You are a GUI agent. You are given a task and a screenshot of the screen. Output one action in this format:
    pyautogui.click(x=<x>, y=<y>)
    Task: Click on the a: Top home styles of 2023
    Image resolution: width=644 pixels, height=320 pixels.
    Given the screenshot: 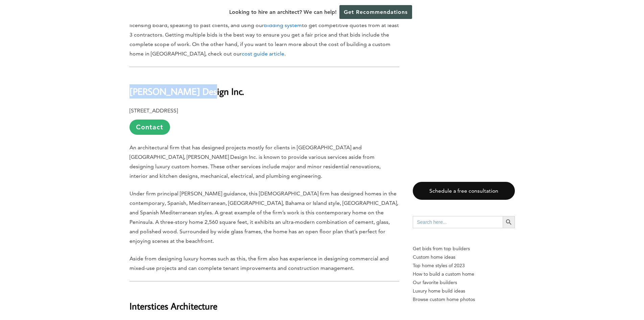 What is the action you would take?
    pyautogui.click(x=464, y=265)
    